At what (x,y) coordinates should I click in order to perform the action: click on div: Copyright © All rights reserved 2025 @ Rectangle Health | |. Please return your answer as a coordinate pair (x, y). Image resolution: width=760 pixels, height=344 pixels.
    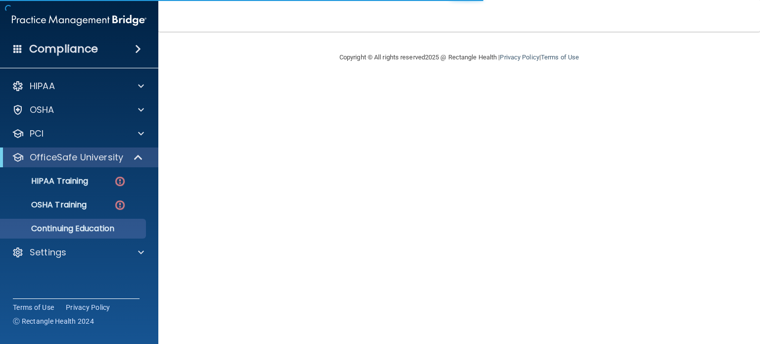
    Looking at the image, I should click on (459, 57).